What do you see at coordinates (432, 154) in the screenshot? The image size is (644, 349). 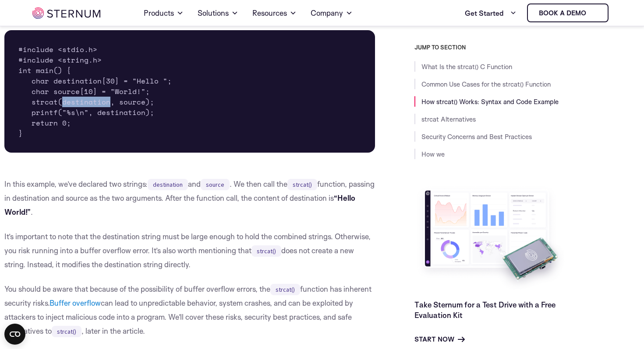 I see `a: How we` at bounding box center [432, 154].